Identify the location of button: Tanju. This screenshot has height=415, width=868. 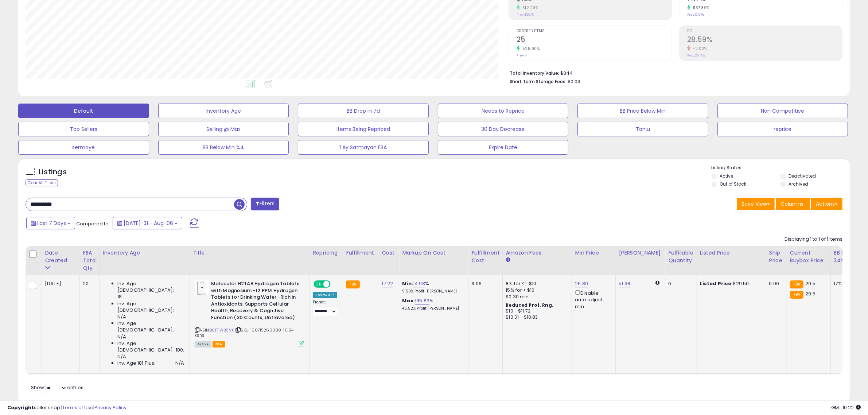
(643, 129).